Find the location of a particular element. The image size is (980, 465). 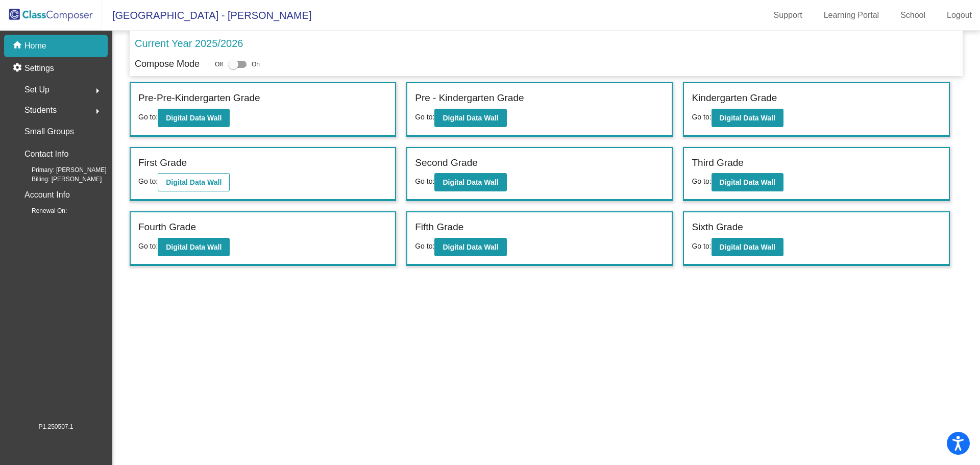

label: Pre - Kindergarten Grade is located at coordinates (469, 98).